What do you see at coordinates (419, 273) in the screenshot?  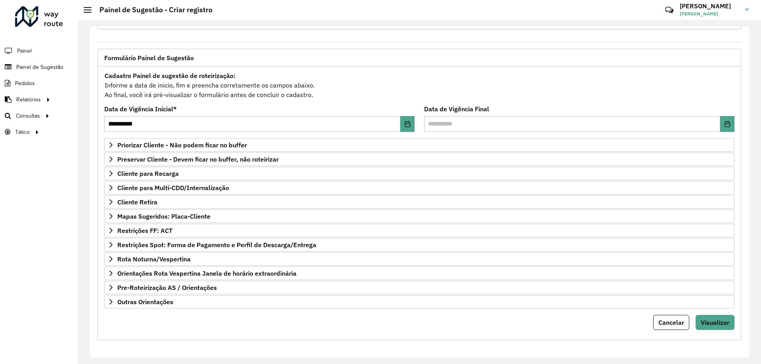 I see `a: Orientações Rota Vespertina Janela de horário extraordinária` at bounding box center [419, 273].